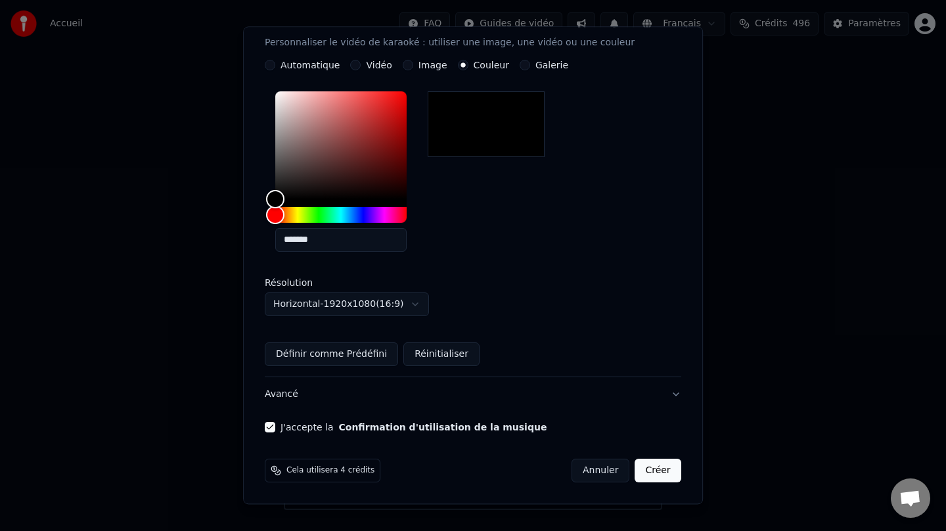 The width and height of the screenshot is (946, 531). I want to click on button: Créer, so click(658, 470).